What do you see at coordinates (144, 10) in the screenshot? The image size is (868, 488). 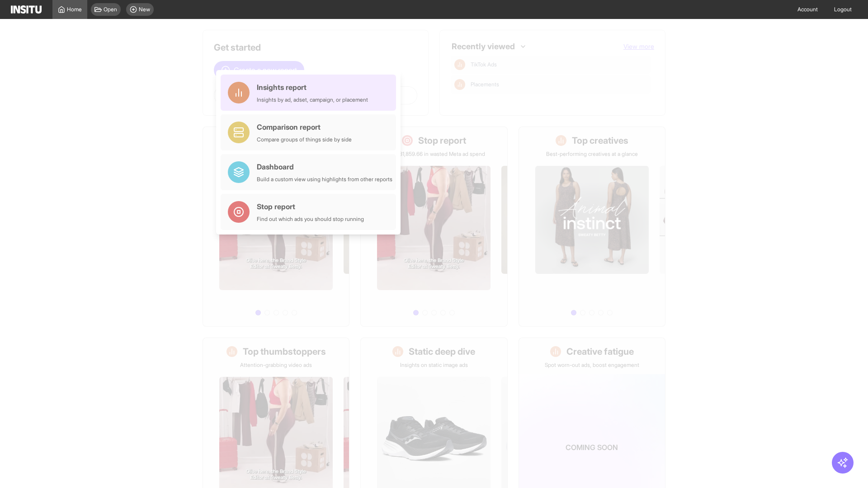 I see `span: New` at bounding box center [144, 10].